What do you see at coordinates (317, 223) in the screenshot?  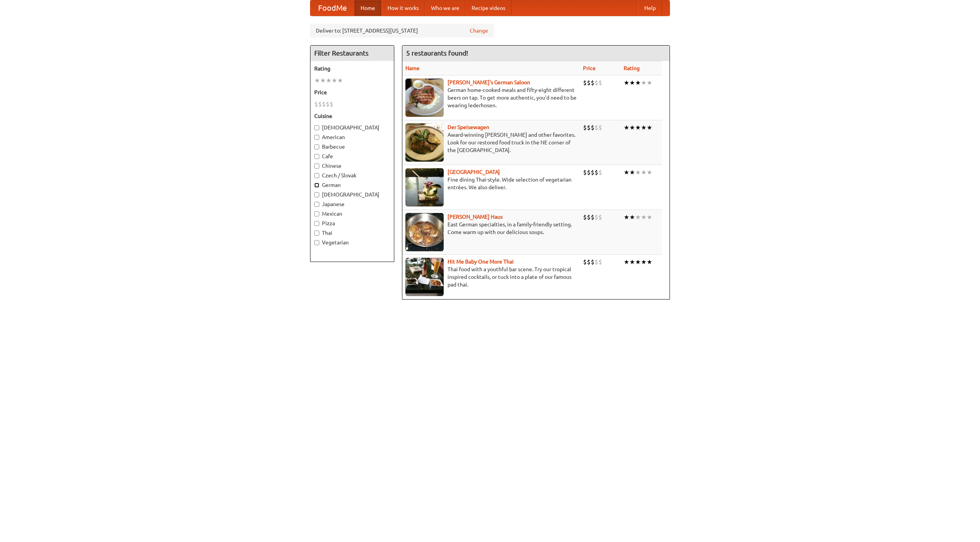 I see `input: Pizza` at bounding box center [317, 223].